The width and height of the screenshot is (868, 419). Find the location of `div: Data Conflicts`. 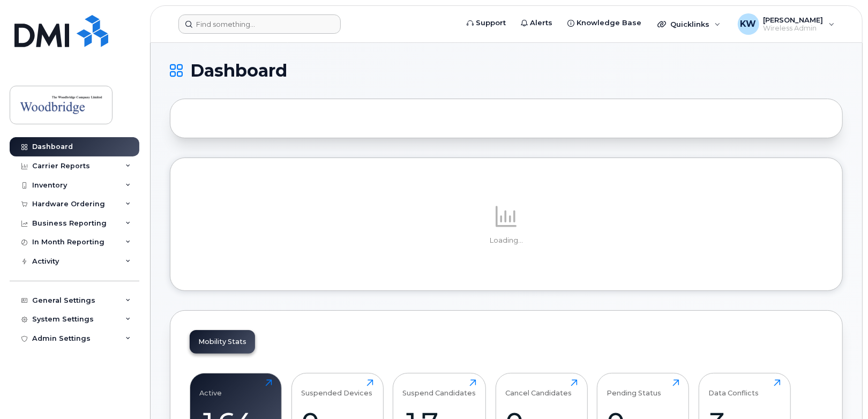

div: Data Conflicts is located at coordinates (733, 388).